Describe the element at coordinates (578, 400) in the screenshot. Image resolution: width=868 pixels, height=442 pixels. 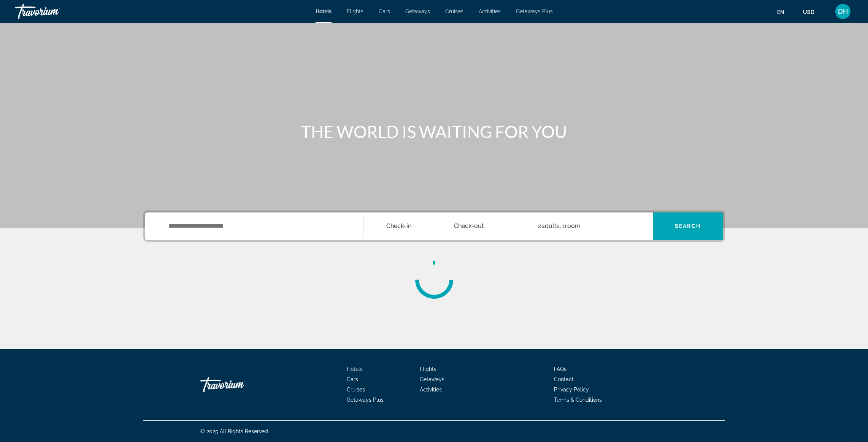
I see `a: Terms & Conditions` at that location.